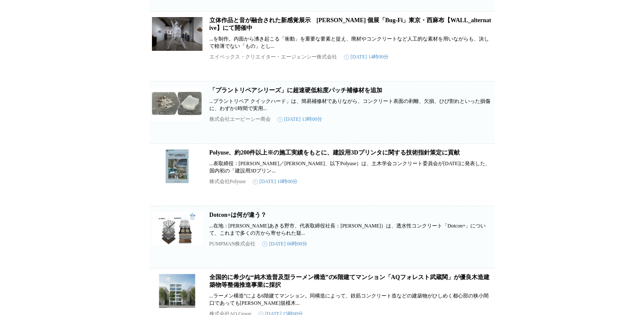 Image resolution: width=644 pixels, height=315 pixels. Describe the element at coordinates (177, 104) in the screenshot. I see `img: 「プラントリペアシリーズ」に超速硬低粘度パッチ補修材を追加` at that location.